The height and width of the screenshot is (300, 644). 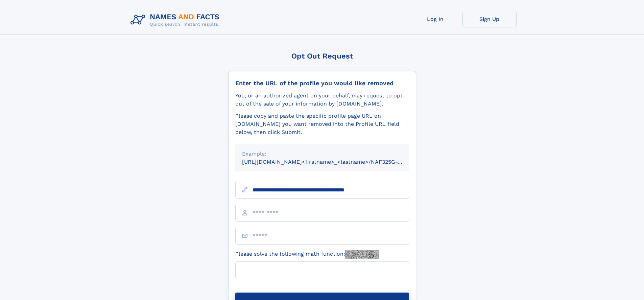 What do you see at coordinates (176, 20) in the screenshot?
I see `img: Logo Names and Facts` at bounding box center [176, 20].